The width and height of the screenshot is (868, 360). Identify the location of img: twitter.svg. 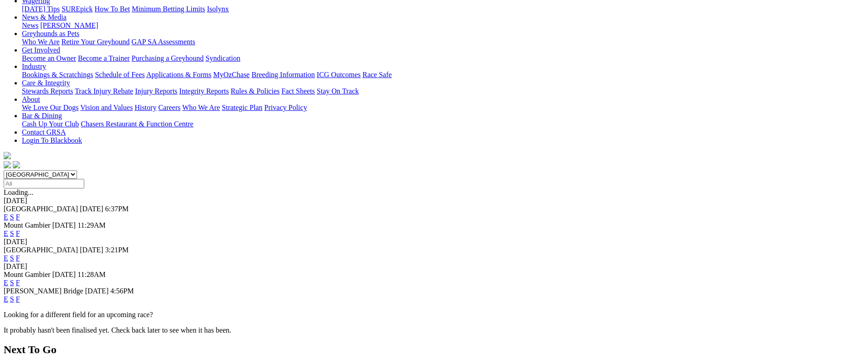
(16, 165).